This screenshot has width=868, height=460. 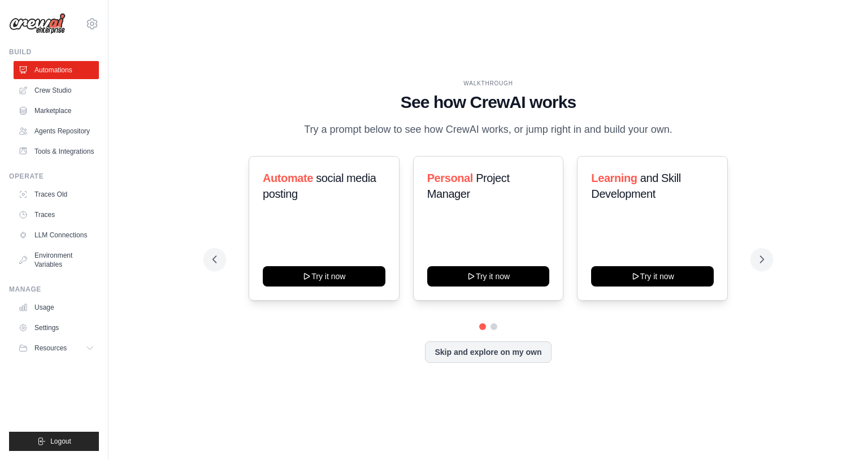 What do you see at coordinates (56, 70) in the screenshot?
I see `a: Automations` at bounding box center [56, 70].